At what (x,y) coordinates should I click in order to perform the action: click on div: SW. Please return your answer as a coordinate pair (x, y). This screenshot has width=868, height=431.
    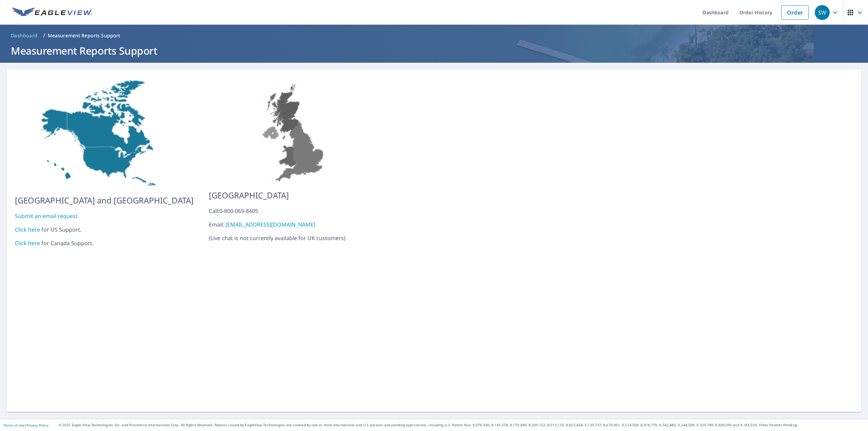
    Looking at the image, I should click on (822, 13).